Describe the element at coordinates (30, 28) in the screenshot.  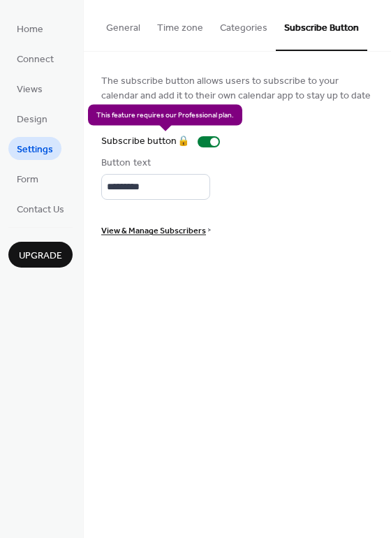
I see `a: Home` at that location.